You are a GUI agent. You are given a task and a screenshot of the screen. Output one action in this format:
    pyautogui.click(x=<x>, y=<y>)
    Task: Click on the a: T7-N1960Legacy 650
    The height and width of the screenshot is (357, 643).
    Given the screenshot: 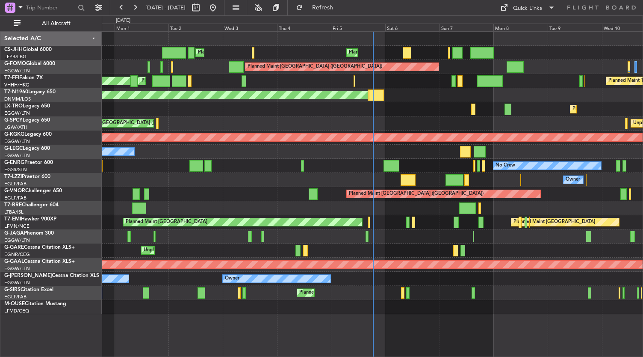 What is the action you would take?
    pyautogui.click(x=30, y=92)
    